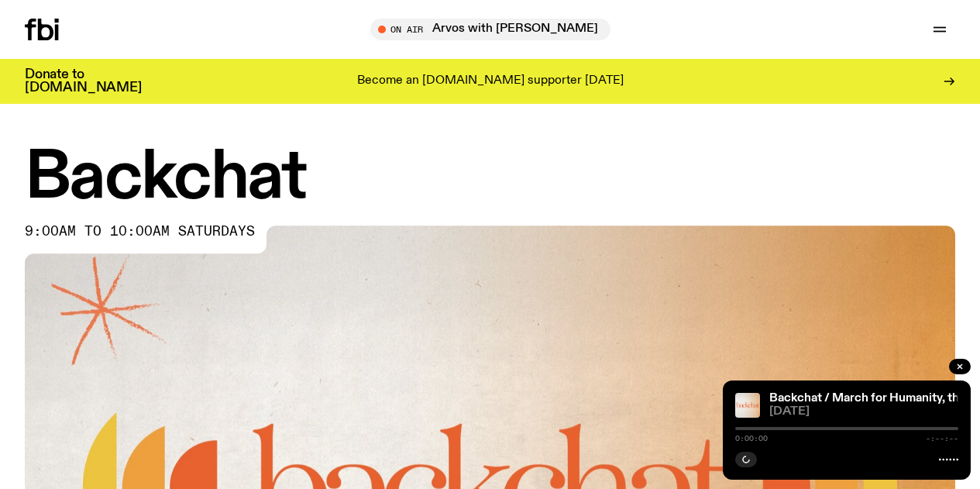 This screenshot has width=980, height=489. I want to click on span: 0:00:00, so click(751, 438).